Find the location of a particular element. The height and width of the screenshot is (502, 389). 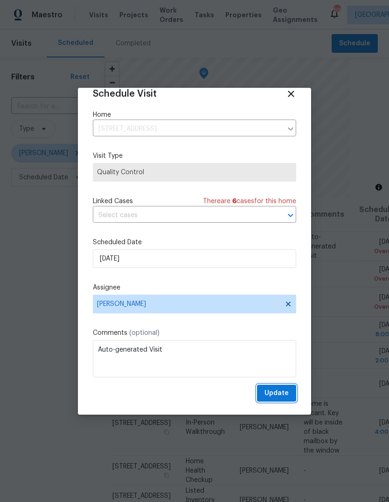

span: Quality Control is located at coordinates (195, 172).